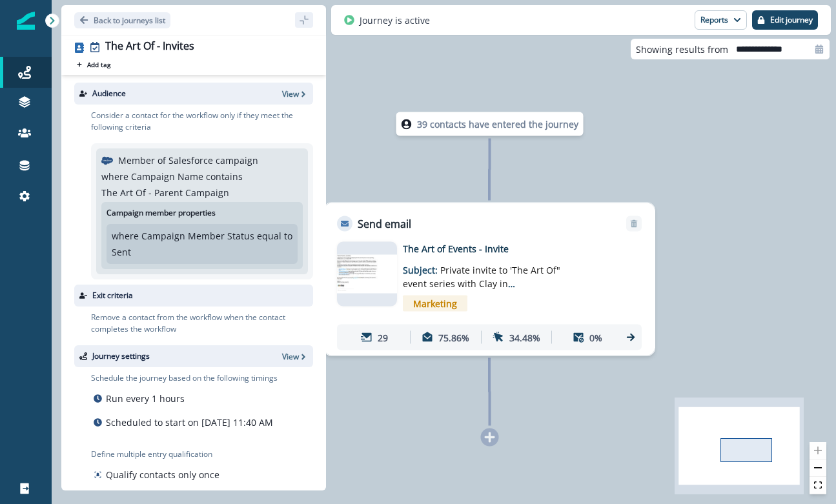  What do you see at coordinates (394, 20) in the screenshot?
I see `p: Journey is active` at bounding box center [394, 20].